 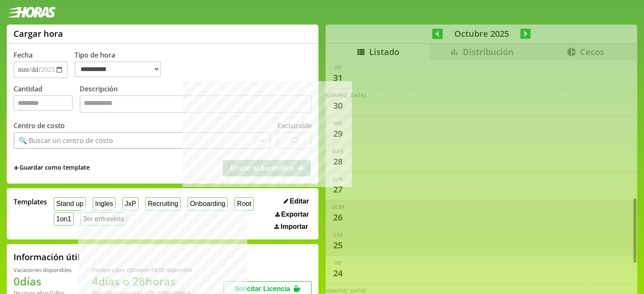 What do you see at coordinates (294, 126) in the screenshot?
I see `label: Facturable` at bounding box center [294, 126].